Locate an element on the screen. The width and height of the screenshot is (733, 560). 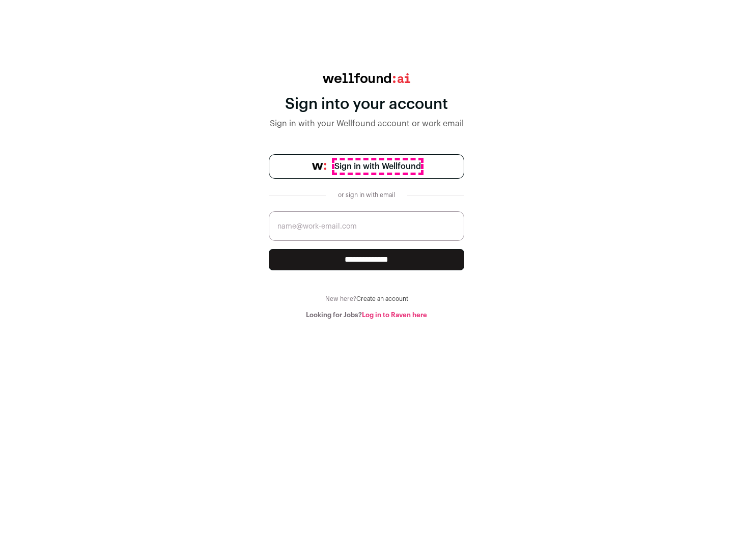
a: Create an account is located at coordinates (382, 299).